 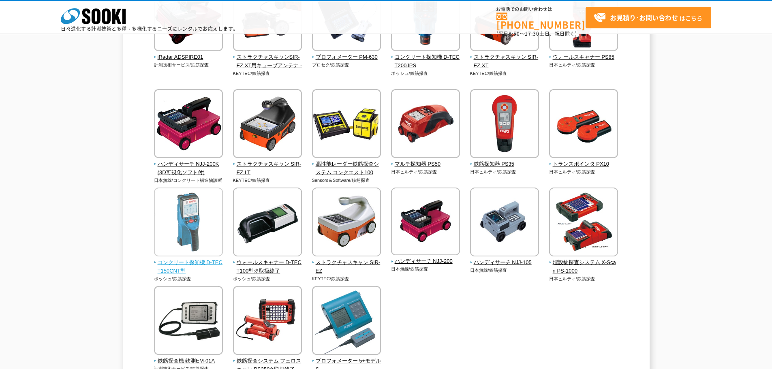 What do you see at coordinates (504, 58) in the screenshot?
I see `a: ストラクチャスキャン SIR-EZ XT` at bounding box center [504, 58].